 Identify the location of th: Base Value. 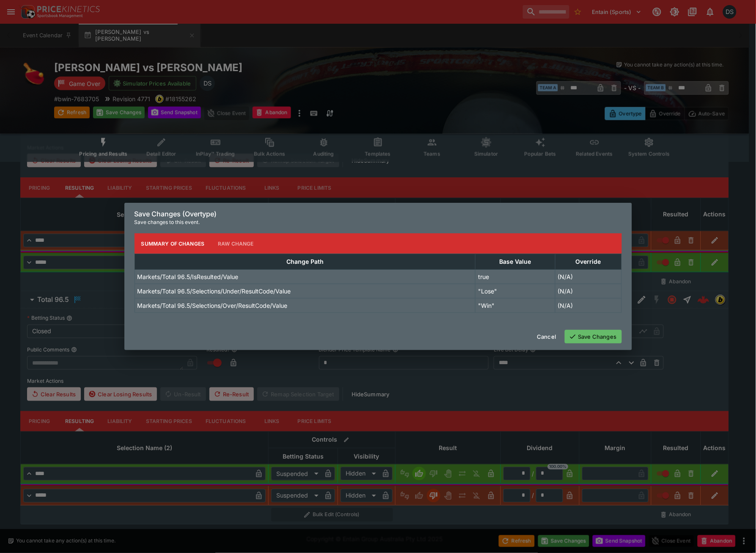
(515, 262).